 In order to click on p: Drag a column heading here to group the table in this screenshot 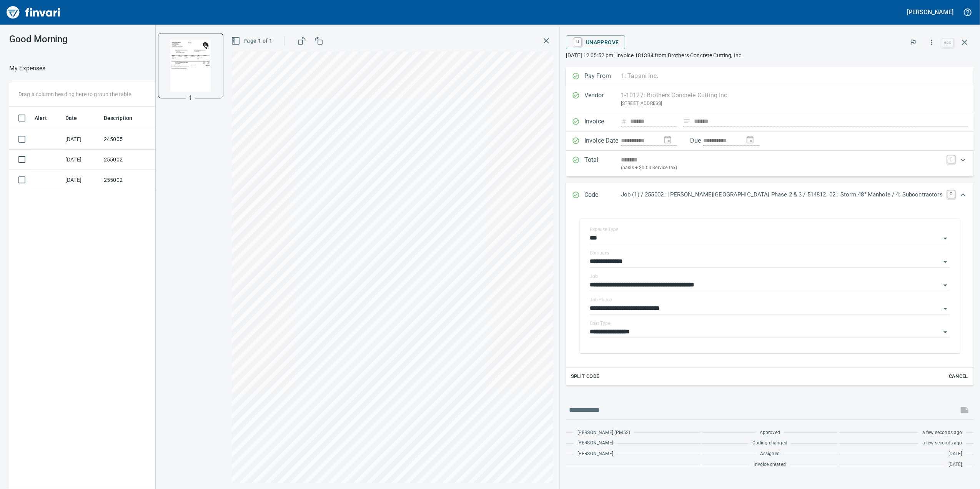, I will do `click(75, 94)`.